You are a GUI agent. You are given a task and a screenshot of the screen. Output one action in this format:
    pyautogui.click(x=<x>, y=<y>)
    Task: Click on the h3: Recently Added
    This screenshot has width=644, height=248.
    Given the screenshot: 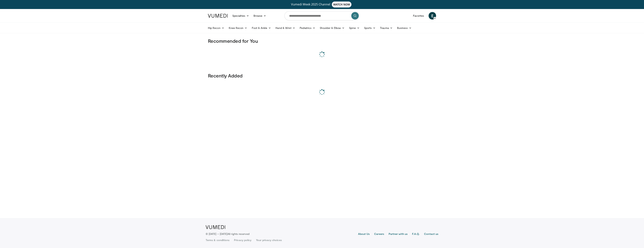 What is the action you would take?
    pyautogui.click(x=322, y=75)
    